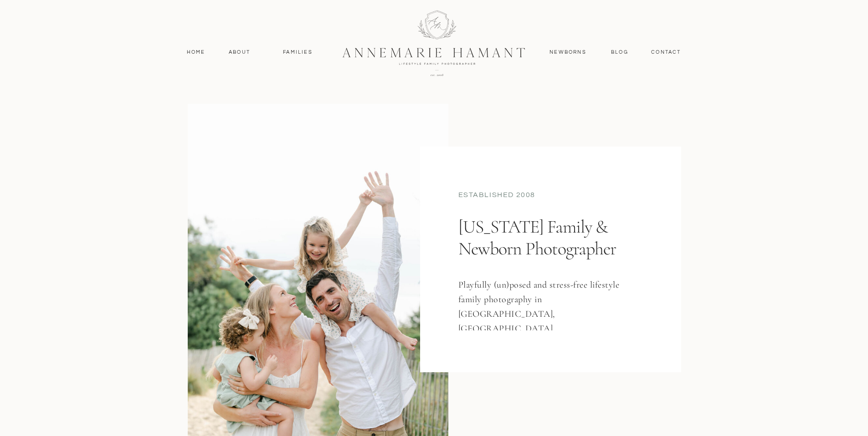  What do you see at coordinates (239, 53) in the screenshot?
I see `nav: About` at bounding box center [239, 53].